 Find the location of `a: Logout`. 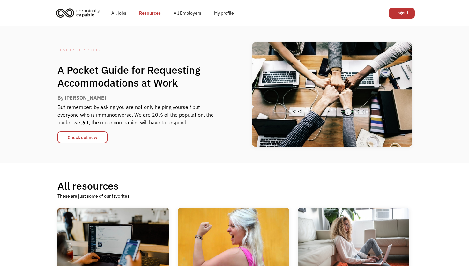

a: Logout is located at coordinates (401, 13).